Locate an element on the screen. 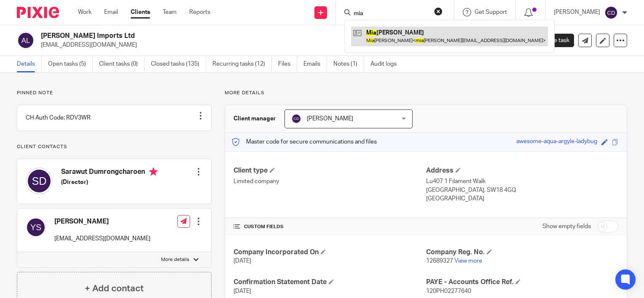 This screenshot has height=298, width=644. h4: Sarawut Dumrongcharoen is located at coordinates (109, 173).